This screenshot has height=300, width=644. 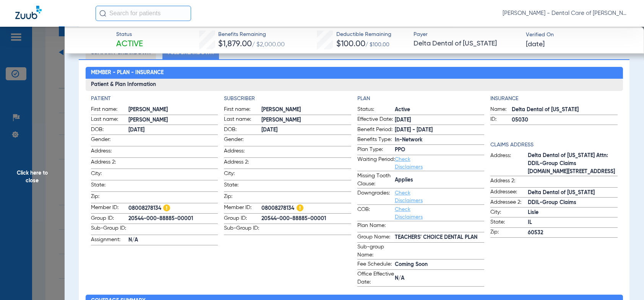 What do you see at coordinates (376, 163) in the screenshot?
I see `span: Waiting Period:` at bounding box center [376, 163].